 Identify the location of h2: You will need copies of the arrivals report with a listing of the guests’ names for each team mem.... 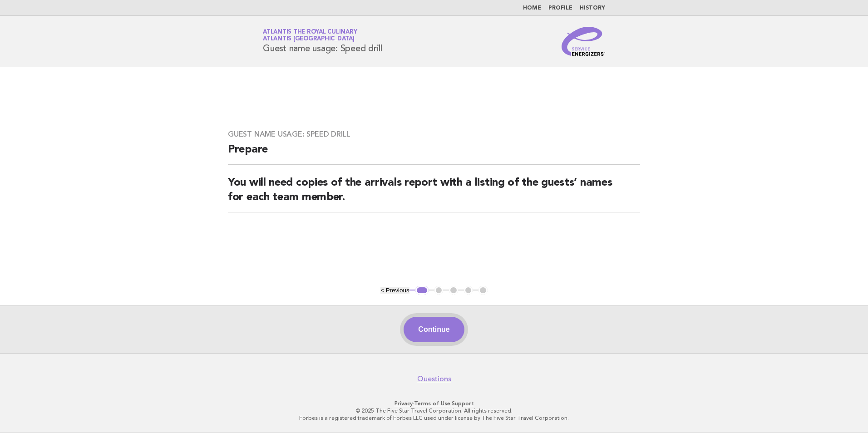
(434, 193).